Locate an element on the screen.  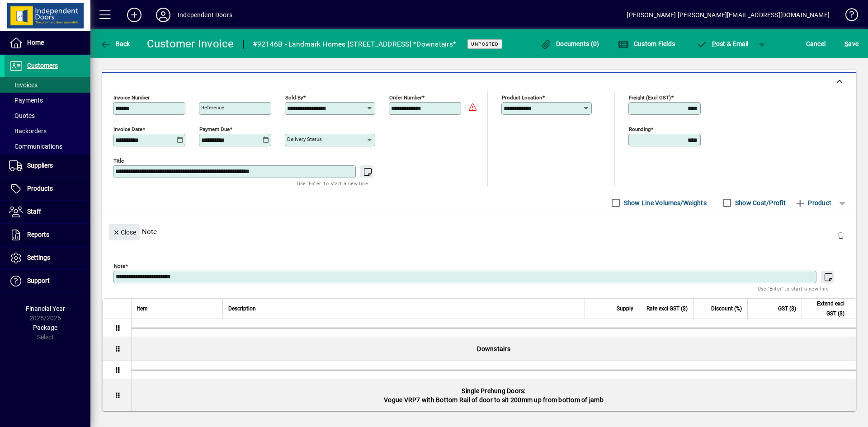
span: Financial Year is located at coordinates (45, 308).